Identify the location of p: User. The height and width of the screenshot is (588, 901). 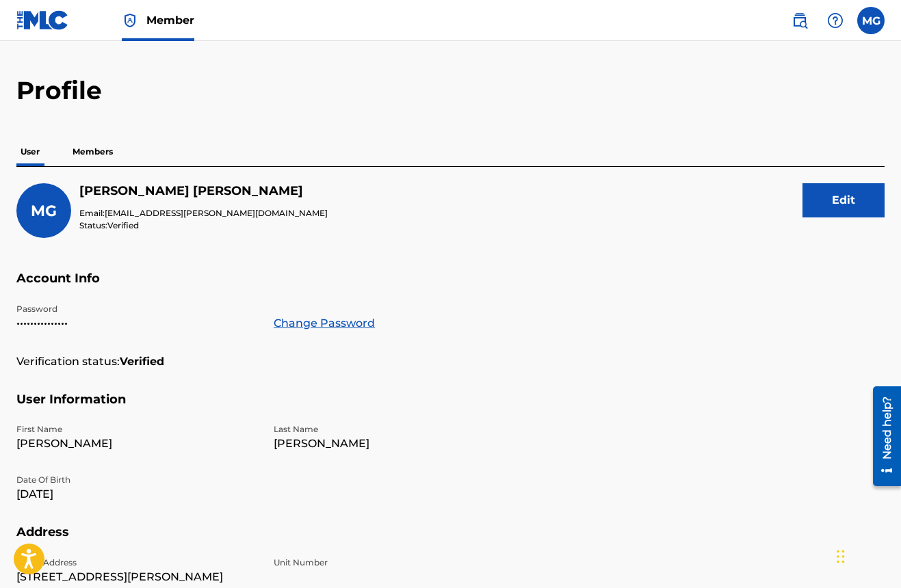
(30, 152).